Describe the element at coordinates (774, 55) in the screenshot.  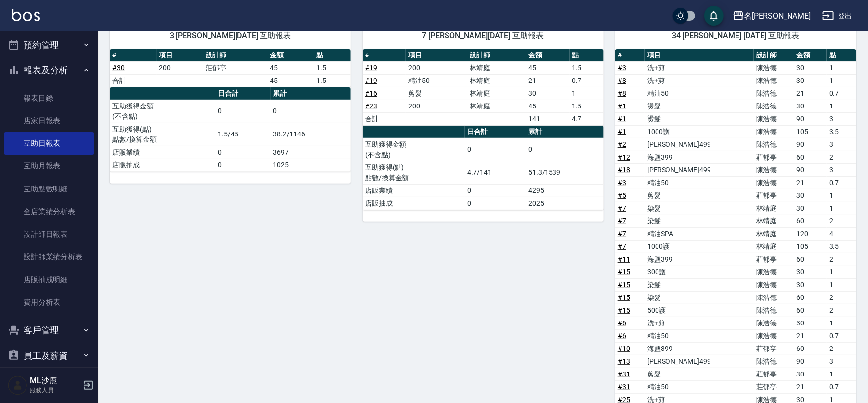
I see `th: 設計師` at that location.